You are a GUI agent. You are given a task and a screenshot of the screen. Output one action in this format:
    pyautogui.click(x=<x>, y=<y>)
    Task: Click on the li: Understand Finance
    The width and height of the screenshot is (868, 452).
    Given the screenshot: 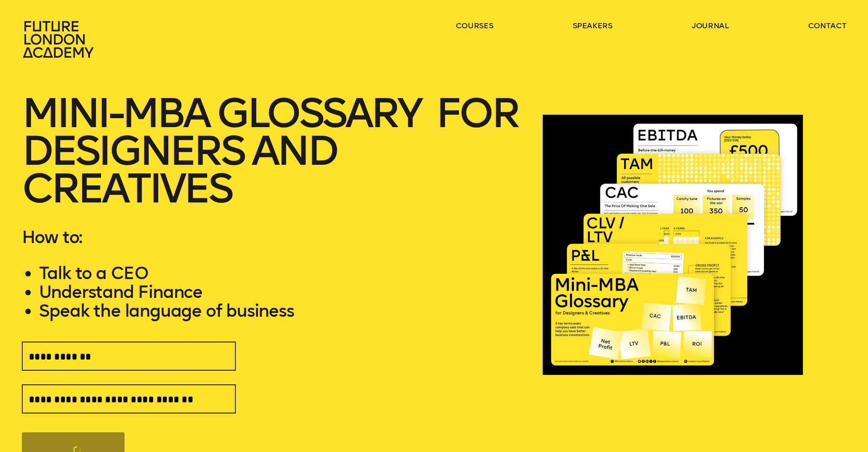 What is the action you would take?
    pyautogui.click(x=280, y=292)
    